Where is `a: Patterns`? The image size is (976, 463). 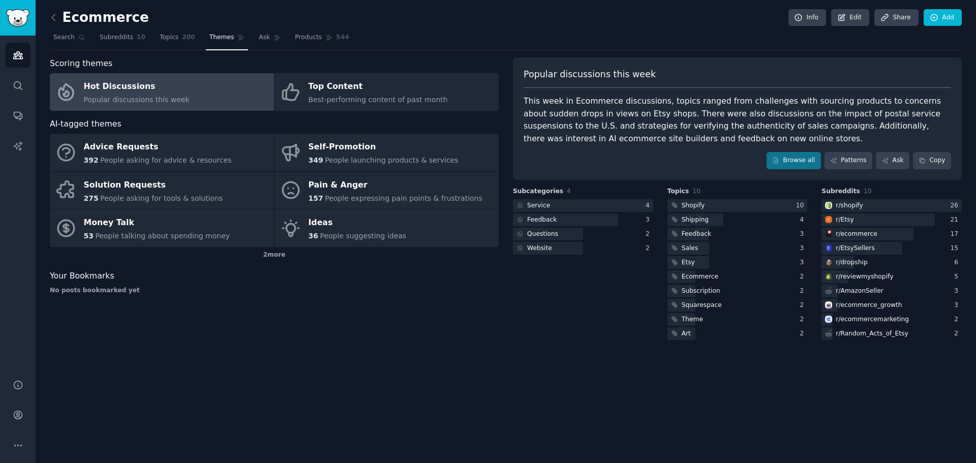
a: Patterns is located at coordinates (848, 161).